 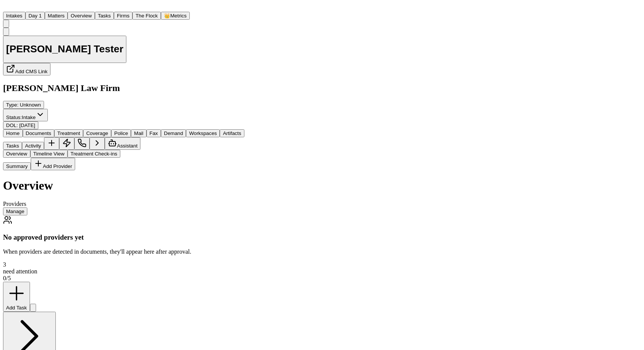 What do you see at coordinates (7, 278) in the screenshot?
I see `span: 0 / 5` at bounding box center [7, 278].